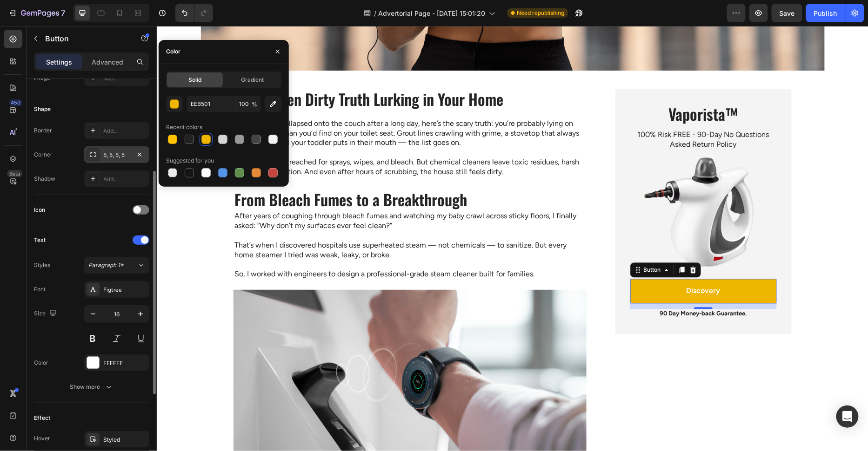 This screenshot has height=451, width=868. What do you see at coordinates (106, 265) in the screenshot?
I see `span: Paragraph 1*` at bounding box center [106, 265].